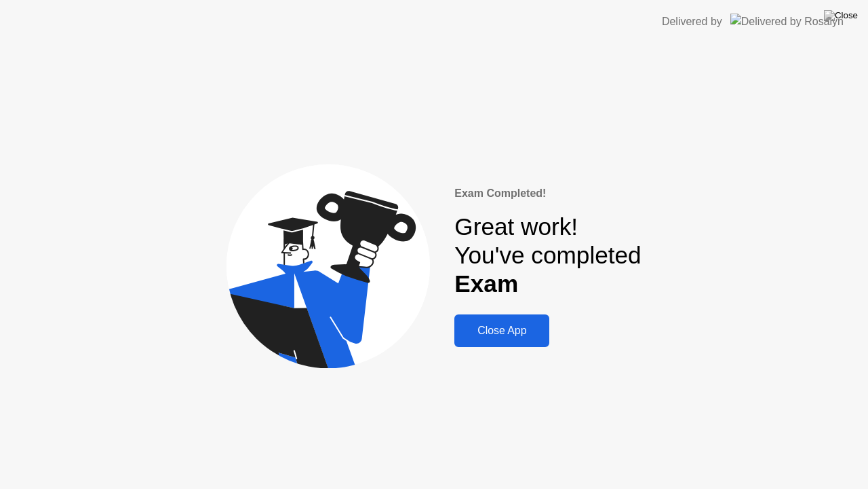 The width and height of the screenshot is (868, 489). What do you see at coordinates (841, 16) in the screenshot?
I see `img: Close` at bounding box center [841, 16].